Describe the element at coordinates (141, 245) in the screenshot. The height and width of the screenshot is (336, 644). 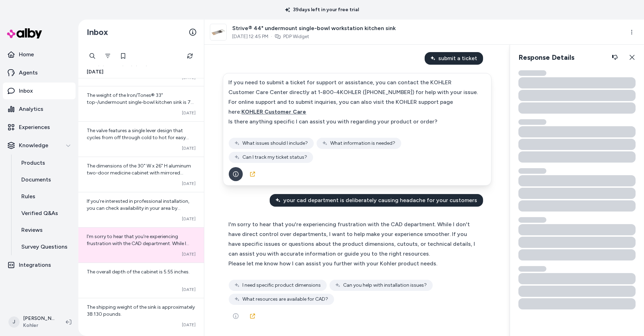
I see `a: I'm sorry to hear that you're experiencing frustration with the CAD department. While I don't hav...` at that location.